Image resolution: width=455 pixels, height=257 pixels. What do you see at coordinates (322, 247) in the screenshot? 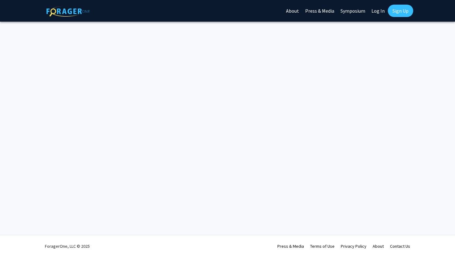
I see `a: Terms of Use` at bounding box center [322, 247].